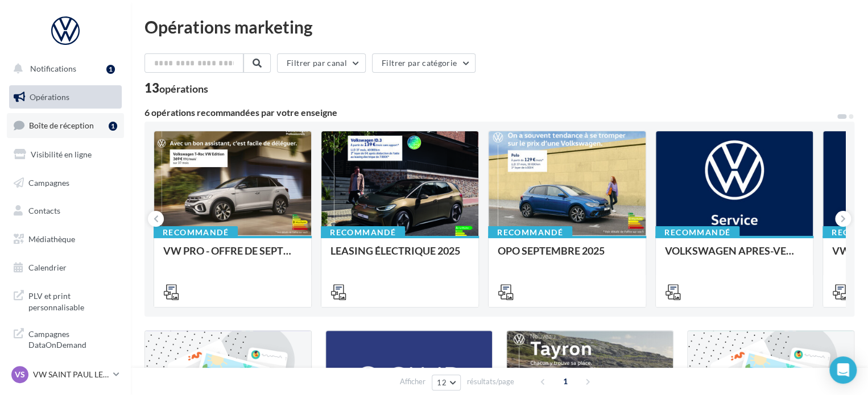 This screenshot has height=395, width=868. I want to click on a: Médiathèque, so click(66, 240).